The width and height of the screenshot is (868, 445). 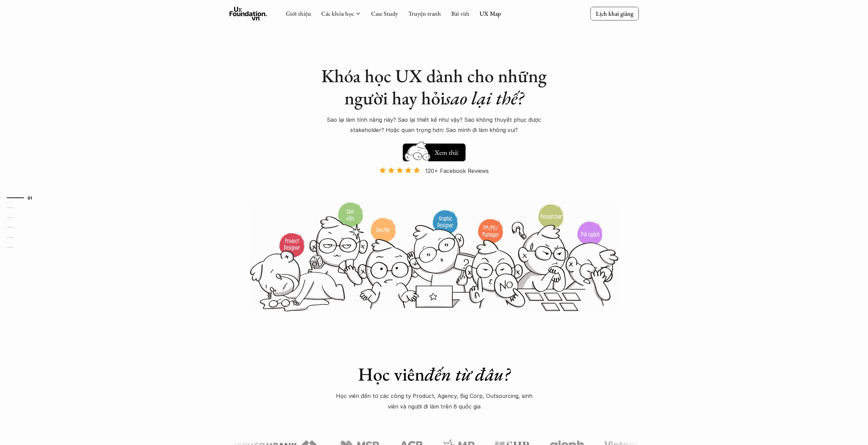 What do you see at coordinates (484, 98) in the screenshot?
I see `em: sao lại thế?` at bounding box center [484, 98].